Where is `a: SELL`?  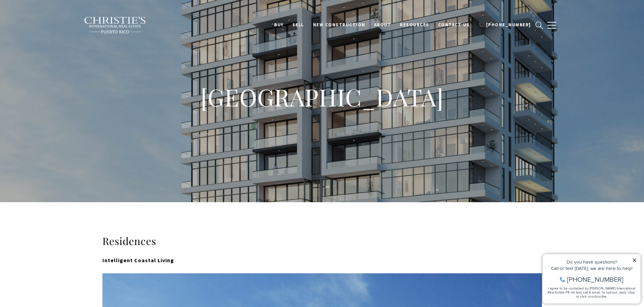 a: SELL is located at coordinates (298, 25).